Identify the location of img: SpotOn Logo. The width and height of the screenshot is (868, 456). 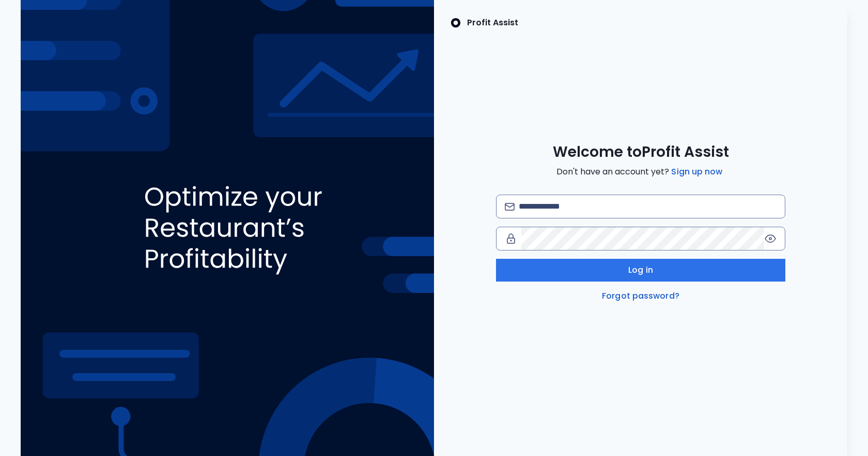
(456, 23).